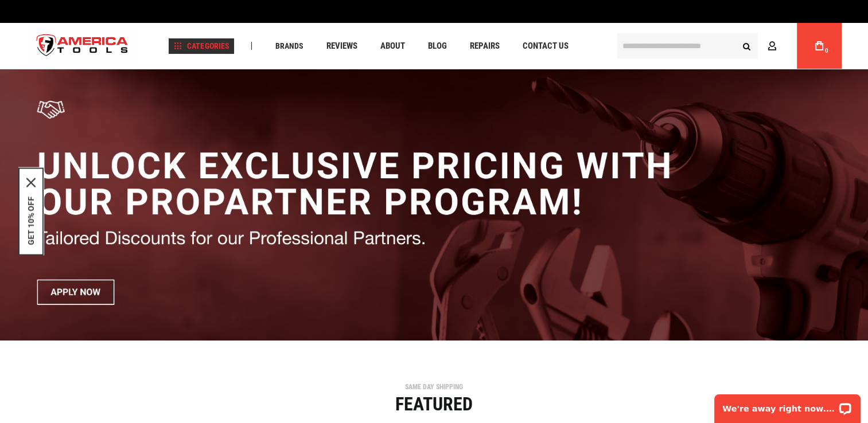 This screenshot has height=423, width=868. What do you see at coordinates (484, 46) in the screenshot?
I see `a: Repairs` at bounding box center [484, 46].